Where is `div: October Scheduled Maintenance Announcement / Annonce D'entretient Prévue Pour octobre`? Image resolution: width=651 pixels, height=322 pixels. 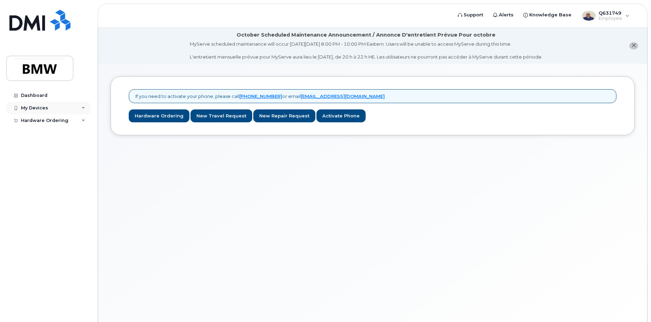
div: October Scheduled Maintenance Announcement / Annonce D'entretient Prévue Pour octobre is located at coordinates (366, 35).